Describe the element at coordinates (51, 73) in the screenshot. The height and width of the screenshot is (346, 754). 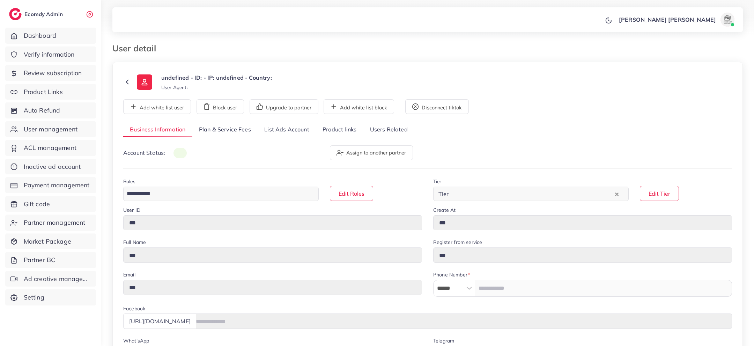
I see `a: Review subscription` at that location.